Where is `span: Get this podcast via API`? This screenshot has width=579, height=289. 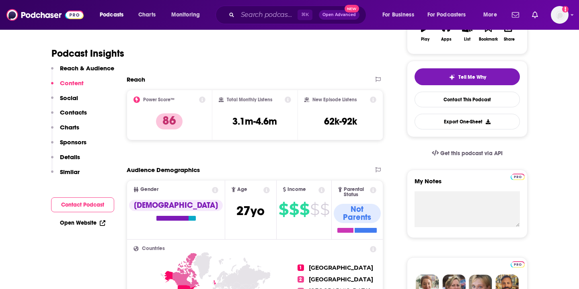 span: Get this podcast via API is located at coordinates (471, 153).